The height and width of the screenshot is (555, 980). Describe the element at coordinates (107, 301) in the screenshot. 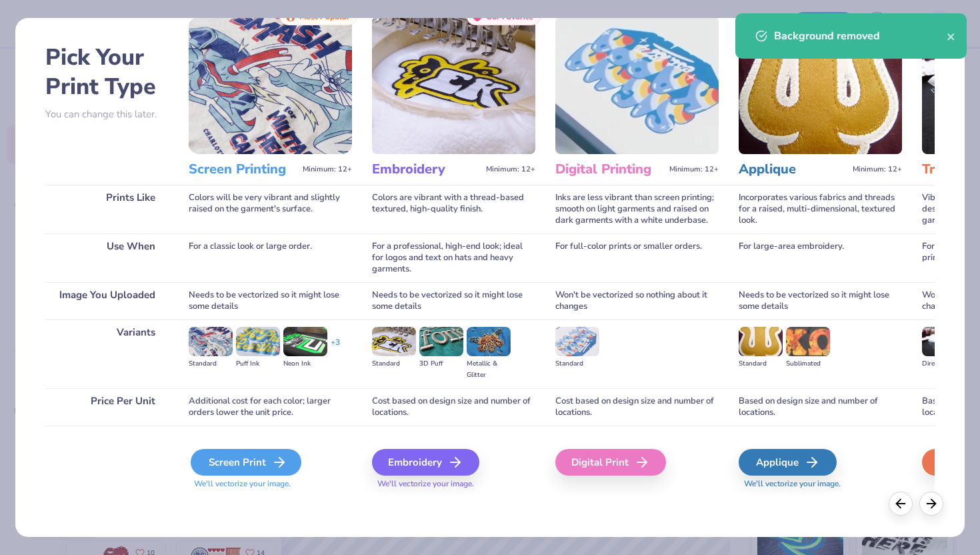

I see `div: Image You Uploaded` at that location.